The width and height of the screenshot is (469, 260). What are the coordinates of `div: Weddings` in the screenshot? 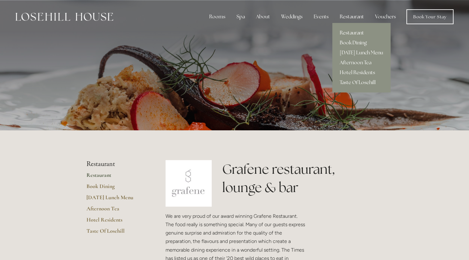 It's located at (292, 17).